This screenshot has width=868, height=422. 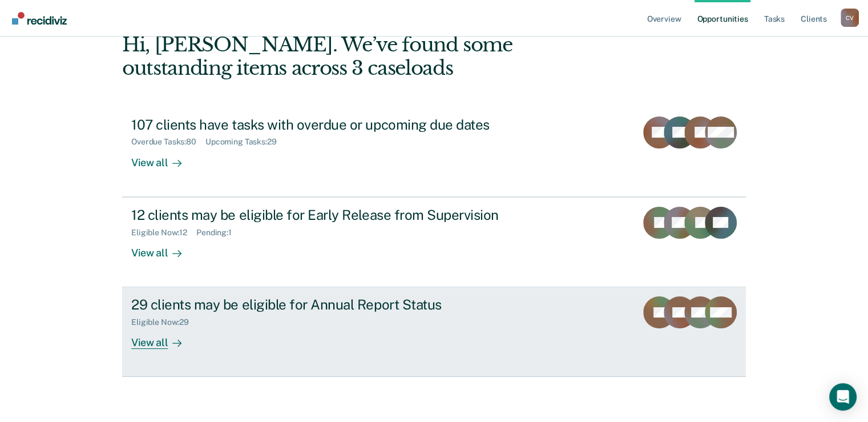 I want to click on img: Recidiviz, so click(x=40, y=18).